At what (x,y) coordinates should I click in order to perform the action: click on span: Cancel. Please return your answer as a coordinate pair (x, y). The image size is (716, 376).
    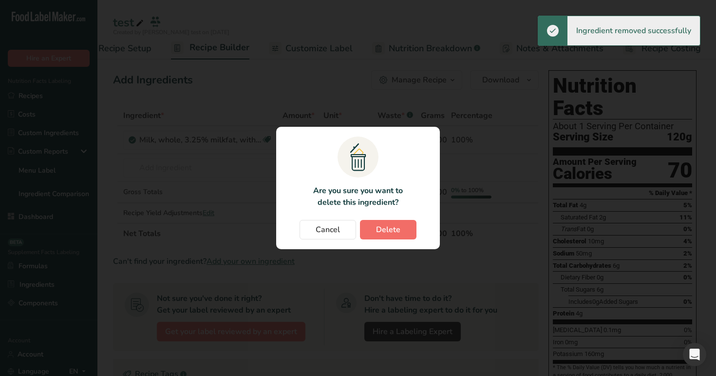
    Looking at the image, I should click on (328, 229).